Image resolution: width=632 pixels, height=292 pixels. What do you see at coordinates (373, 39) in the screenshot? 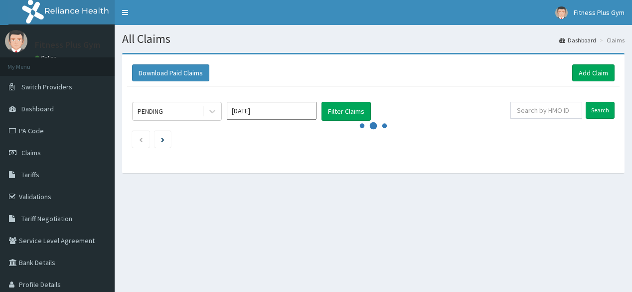
I see `h1: All Claims` at bounding box center [373, 39].